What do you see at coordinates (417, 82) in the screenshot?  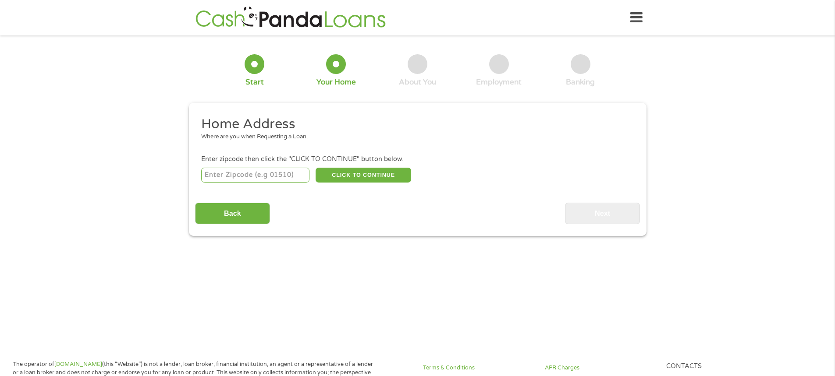 I see `div: About You` at bounding box center [417, 82].